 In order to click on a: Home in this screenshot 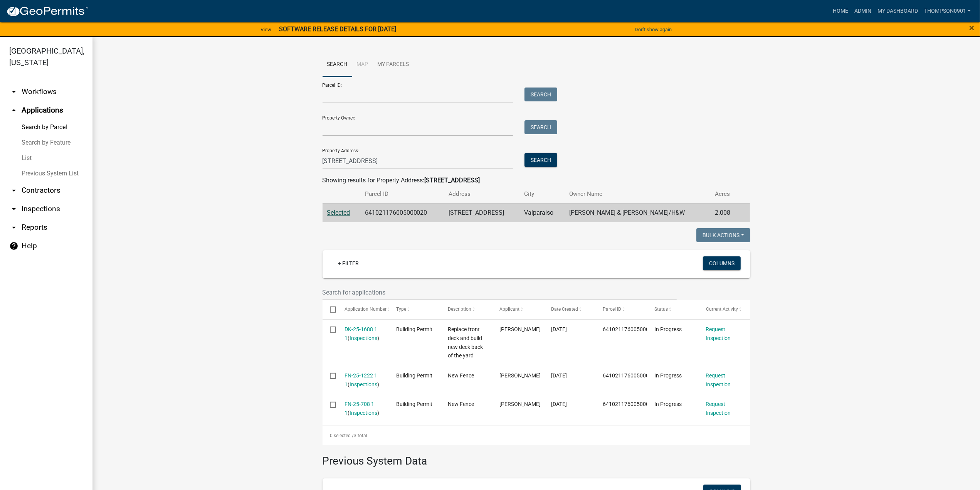, I will do `click(841, 11)`.